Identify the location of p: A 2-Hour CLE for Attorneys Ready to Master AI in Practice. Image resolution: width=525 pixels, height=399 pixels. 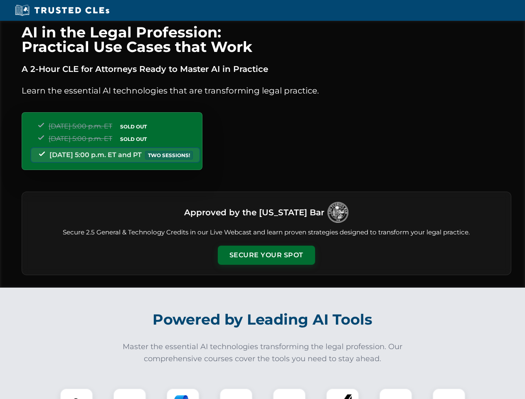
(266, 69).